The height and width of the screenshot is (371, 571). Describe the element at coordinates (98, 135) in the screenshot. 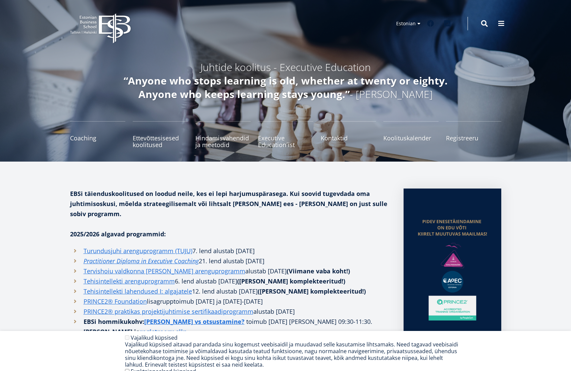

I see `a: Coaching` at that location.